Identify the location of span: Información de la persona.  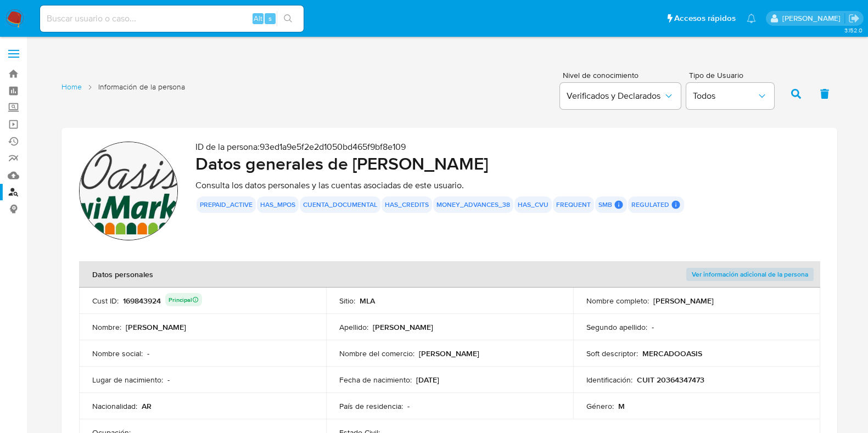
(142, 86).